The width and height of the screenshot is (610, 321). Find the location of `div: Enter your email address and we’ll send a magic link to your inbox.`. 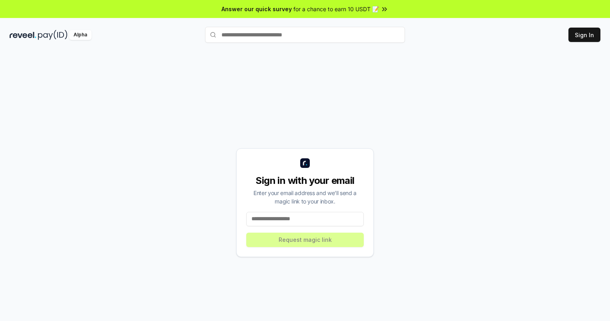

div: Enter your email address and we’ll send a magic link to your inbox. is located at coordinates (305, 197).